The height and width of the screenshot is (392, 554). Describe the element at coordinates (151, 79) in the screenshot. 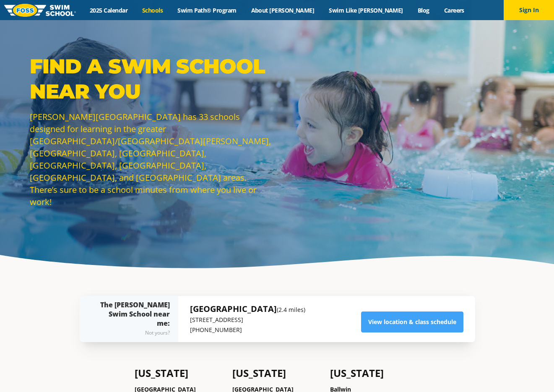

I see `p: Find a Swim School Near You` at that location.